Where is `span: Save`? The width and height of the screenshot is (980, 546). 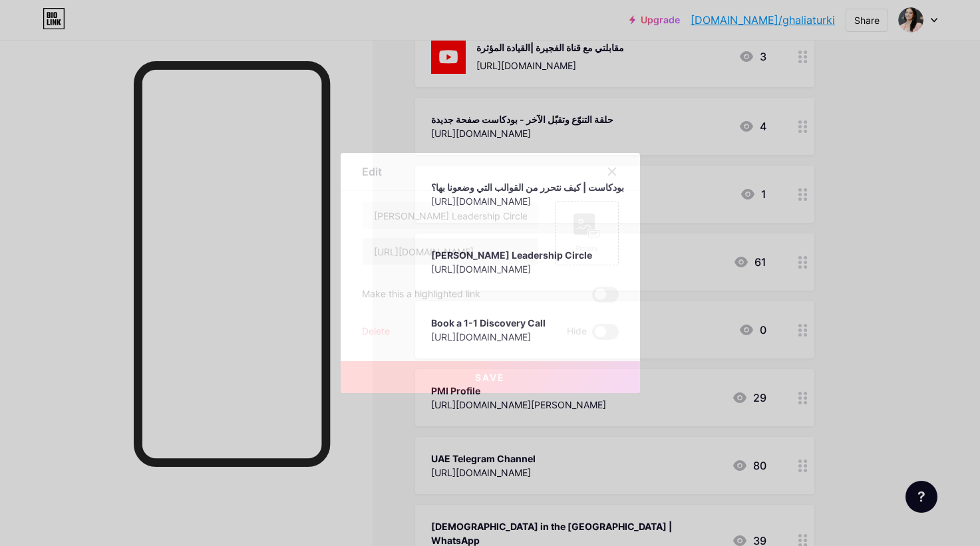 span: Save is located at coordinates (490, 377).